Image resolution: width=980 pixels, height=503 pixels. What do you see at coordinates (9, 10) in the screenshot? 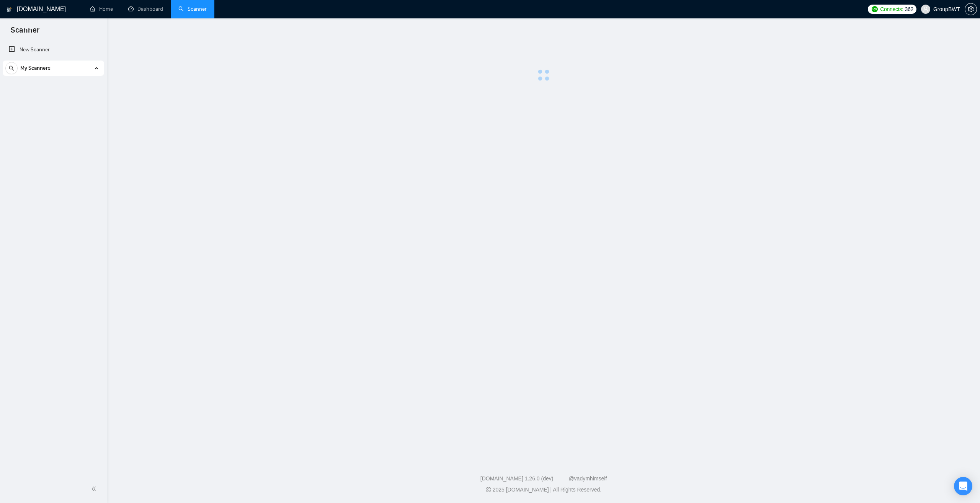
I see `img: logo` at bounding box center [9, 10].